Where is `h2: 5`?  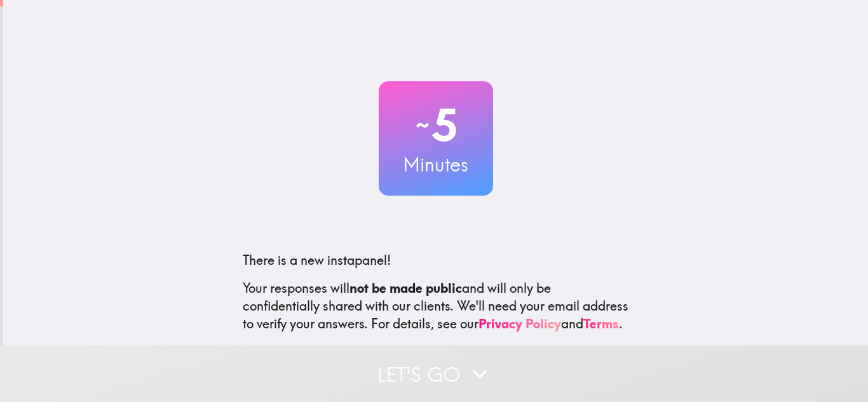
h2: 5 is located at coordinates (436, 125).